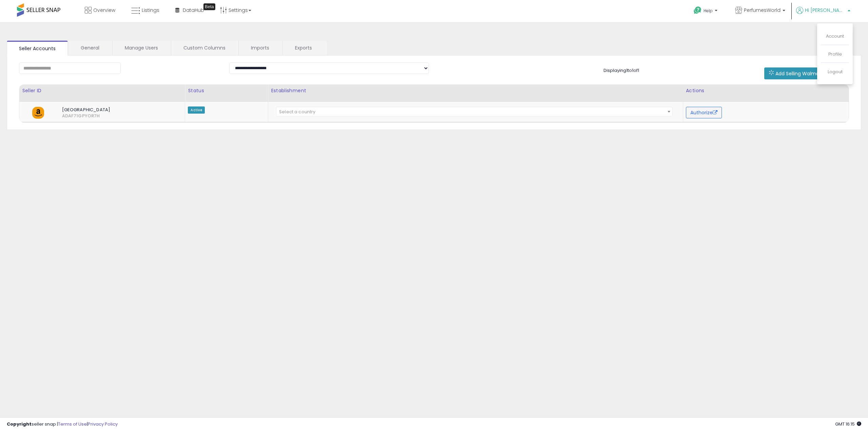 Image resolution: width=868 pixels, height=431 pixels. Describe the element at coordinates (763, 10) in the screenshot. I see `span: PerfumesWorld` at that location.